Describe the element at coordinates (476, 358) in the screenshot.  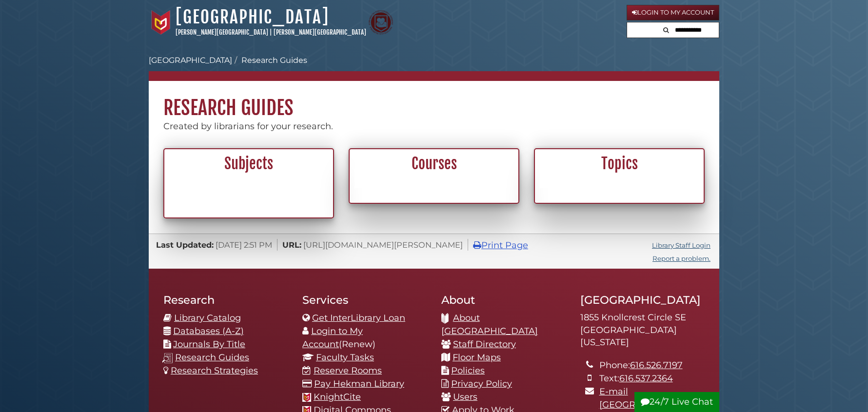
I see `a: Floor Maps` at that location.